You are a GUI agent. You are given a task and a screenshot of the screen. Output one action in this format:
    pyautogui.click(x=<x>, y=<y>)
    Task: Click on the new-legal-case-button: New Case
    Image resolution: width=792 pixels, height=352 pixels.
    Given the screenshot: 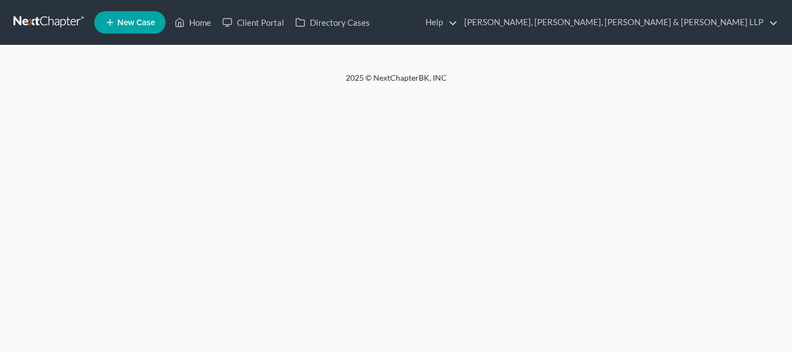 What is the action you would take?
    pyautogui.click(x=130, y=22)
    